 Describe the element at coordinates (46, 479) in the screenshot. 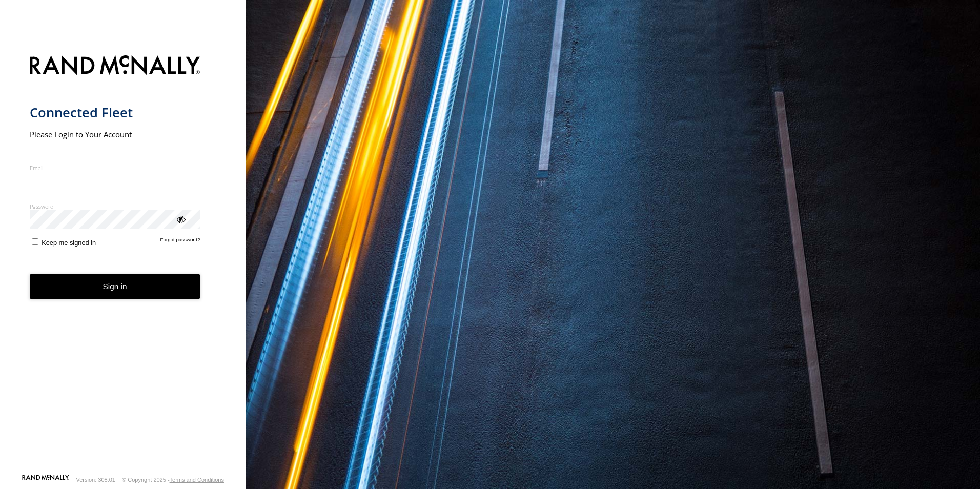

I see `a: Visit our Website` at that location.